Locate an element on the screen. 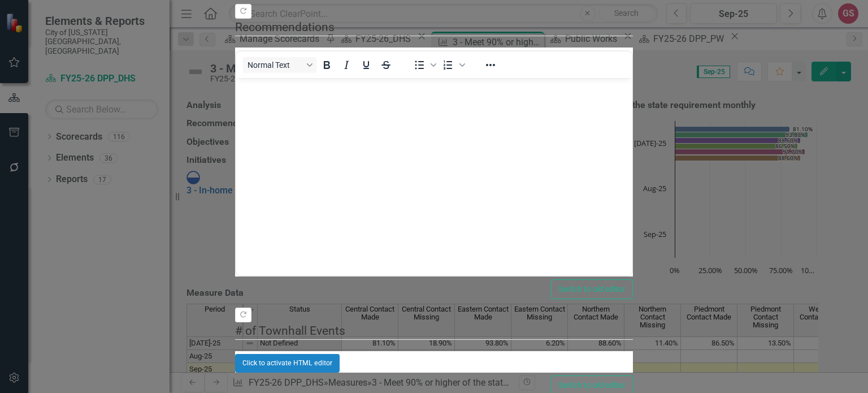  div: Numbered list is located at coordinates (453, 65).